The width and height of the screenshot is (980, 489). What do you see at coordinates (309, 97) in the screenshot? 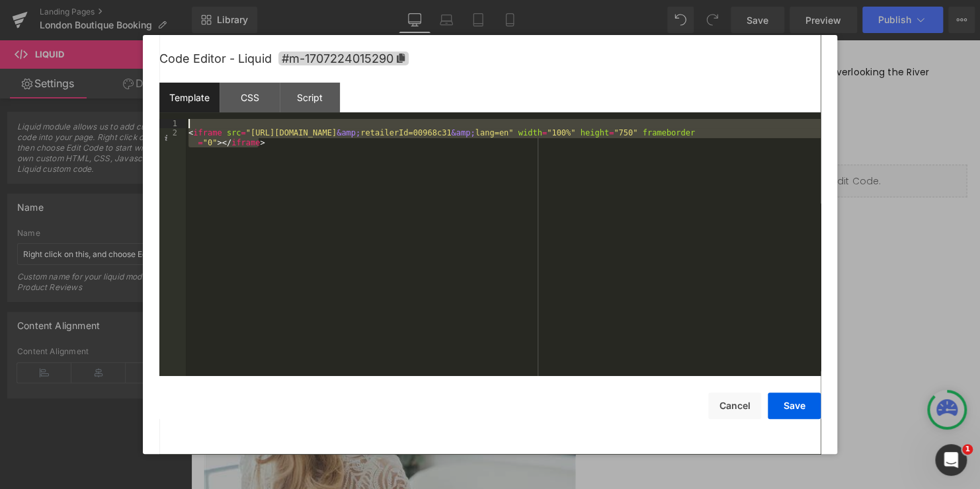
I see `div: Script` at bounding box center [309, 97].